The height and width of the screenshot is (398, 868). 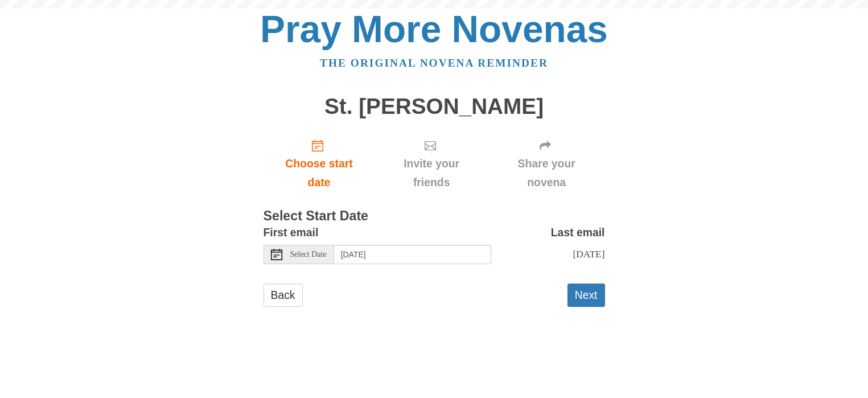 What do you see at coordinates (546, 173) in the screenshot?
I see `span: Share your novena` at bounding box center [546, 173].